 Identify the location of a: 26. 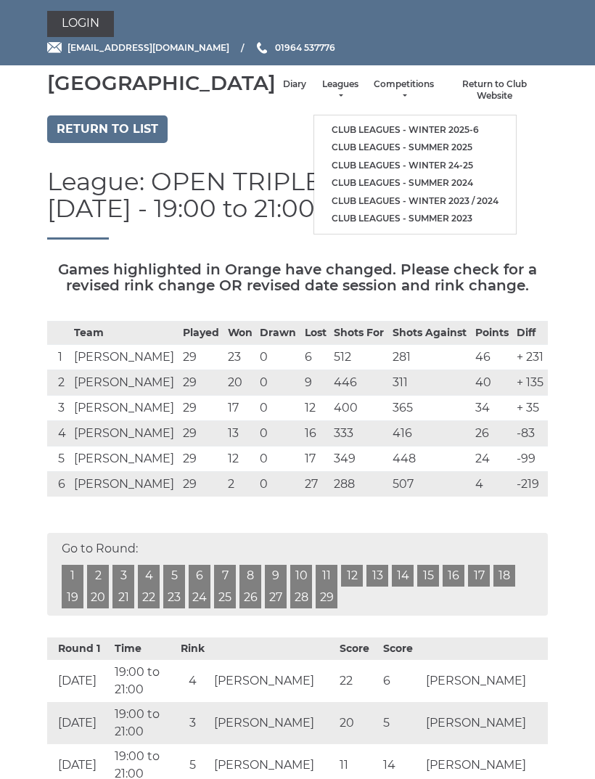
(250, 597).